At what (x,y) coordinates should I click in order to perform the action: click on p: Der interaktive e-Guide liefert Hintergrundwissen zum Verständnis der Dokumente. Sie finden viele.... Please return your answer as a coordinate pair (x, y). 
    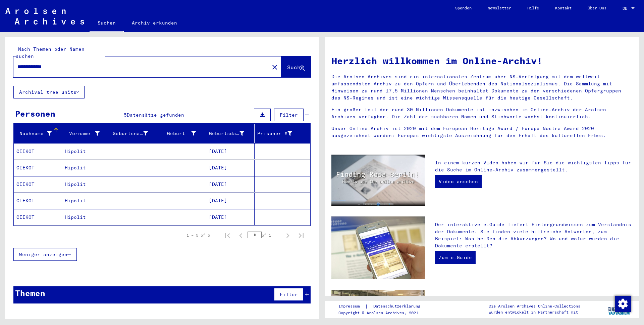
    Looking at the image, I should click on (534, 235).